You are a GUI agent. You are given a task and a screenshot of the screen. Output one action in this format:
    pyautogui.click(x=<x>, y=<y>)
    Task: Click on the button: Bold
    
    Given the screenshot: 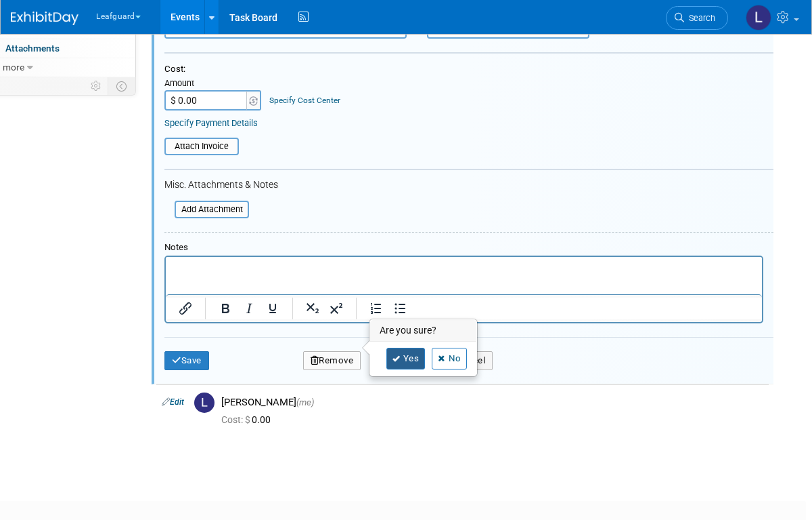 What is the action you would take?
    pyautogui.click(x=226, y=308)
    